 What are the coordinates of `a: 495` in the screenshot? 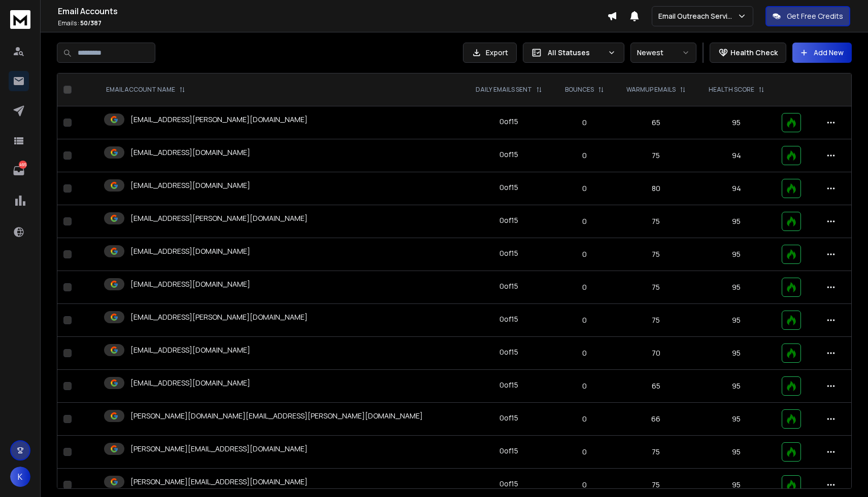 It's located at (19, 171).